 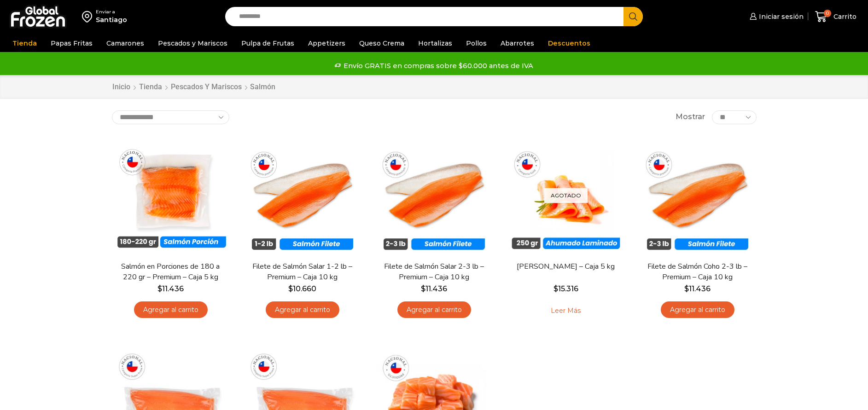 I want to click on span: Mostrar, so click(x=690, y=117).